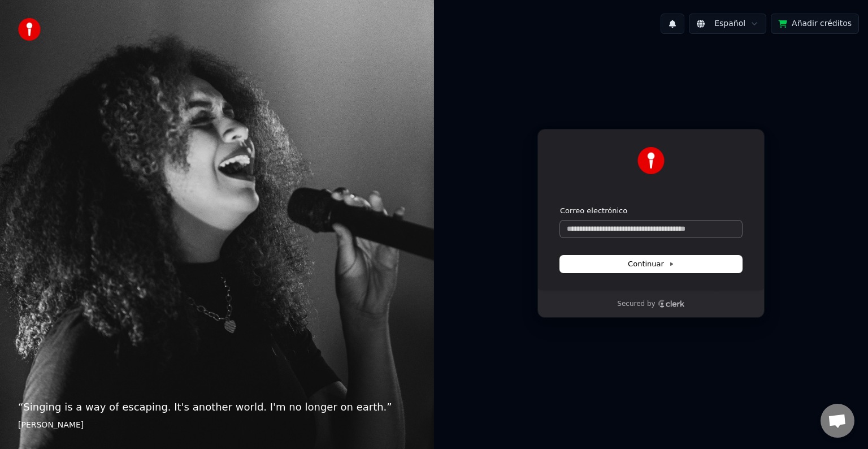  Describe the element at coordinates (29, 29) in the screenshot. I see `img: youka` at that location.